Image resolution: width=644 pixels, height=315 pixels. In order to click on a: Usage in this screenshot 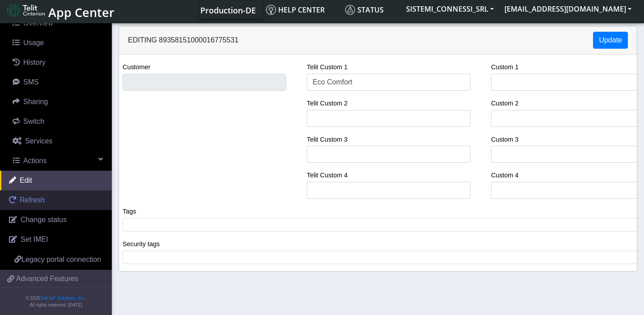, I will do `click(58, 43)`.